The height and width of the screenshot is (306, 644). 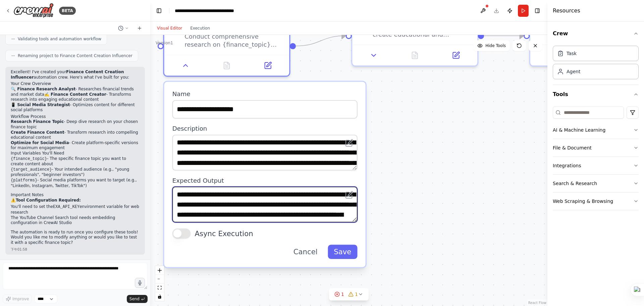 What do you see at coordinates (321, 41) in the screenshot?
I see `g: Edge from b7bd5674-2115-439f-a95a-9b7e25d45e7c to f2f05e9c-b6c8-4d38-9f48-1c027f3d4403` at bounding box center [321, 41].